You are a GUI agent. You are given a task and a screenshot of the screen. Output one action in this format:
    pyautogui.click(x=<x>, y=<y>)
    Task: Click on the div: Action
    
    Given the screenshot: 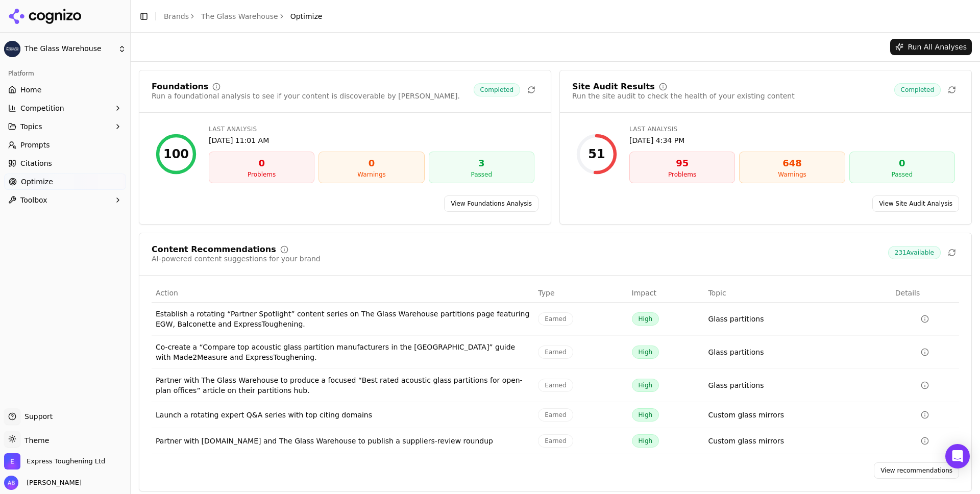 What is the action you would take?
    pyautogui.click(x=343, y=293)
    